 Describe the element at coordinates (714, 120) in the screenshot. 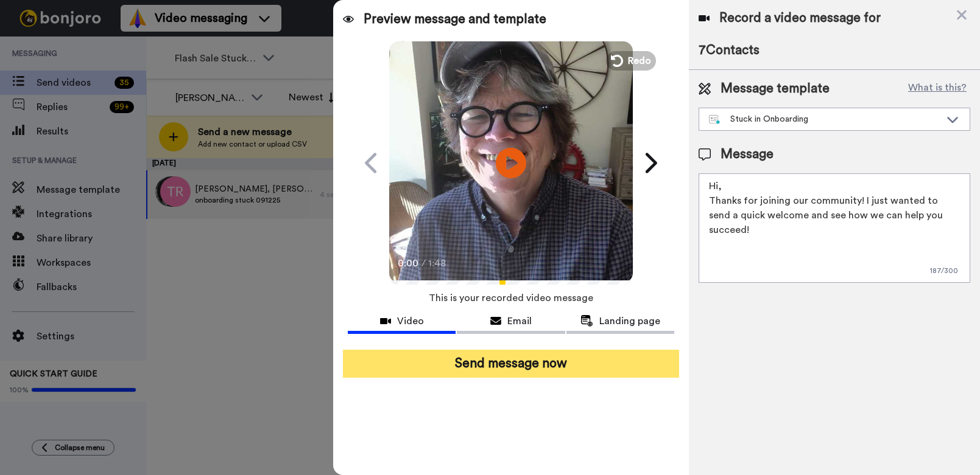

I see `img: nextgen-template.svg` at that location.